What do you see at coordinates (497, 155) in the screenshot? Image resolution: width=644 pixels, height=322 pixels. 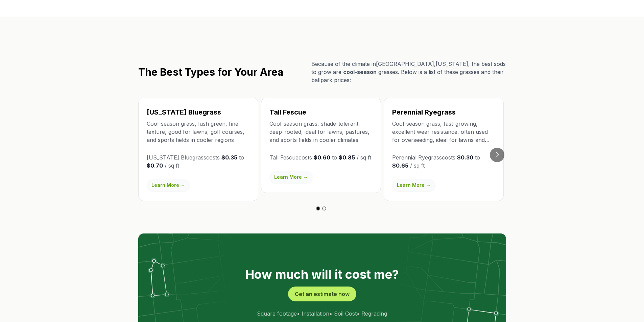 I see `button: Go to next slide` at bounding box center [497, 155].